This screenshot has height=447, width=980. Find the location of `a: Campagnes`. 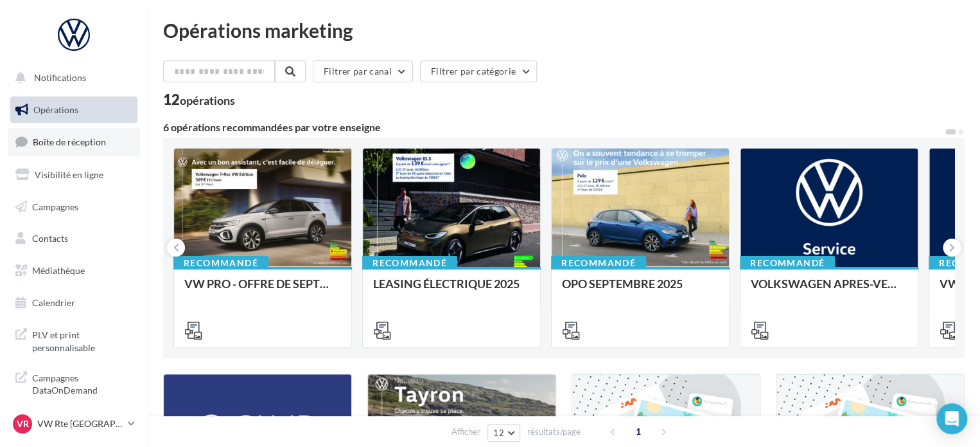

a: Campagnes is located at coordinates (74, 207).